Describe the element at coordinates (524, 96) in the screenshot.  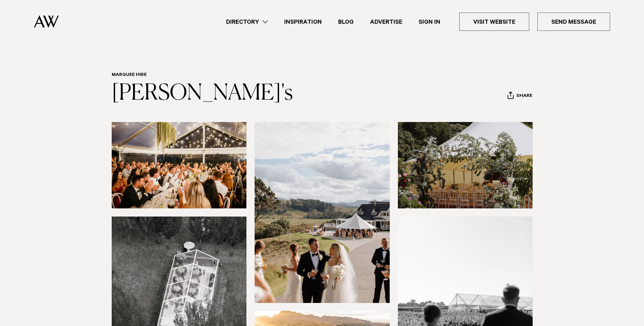
I see `span: Share` at that location.